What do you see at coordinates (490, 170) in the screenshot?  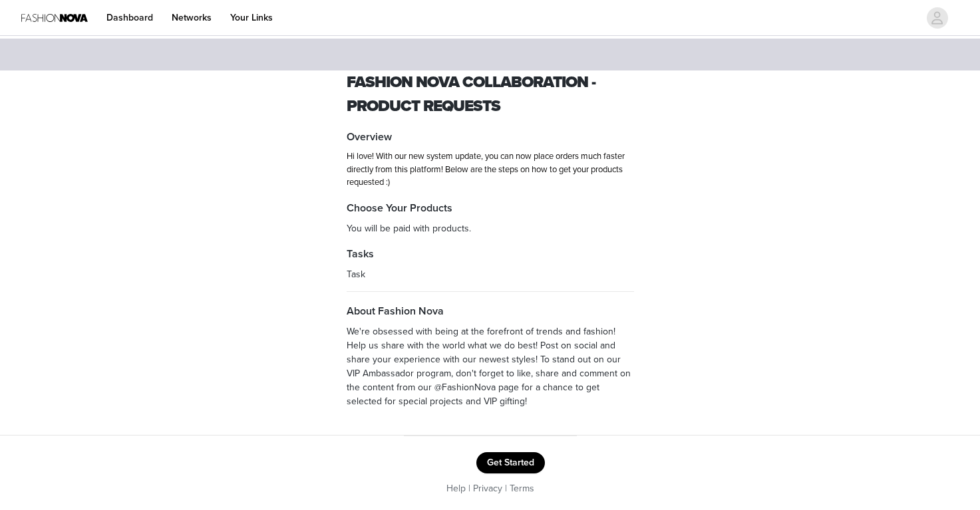 I see `p: Hi love! With our new system update, you can now place orders much faster directly from this plat...` at bounding box center [490, 170].